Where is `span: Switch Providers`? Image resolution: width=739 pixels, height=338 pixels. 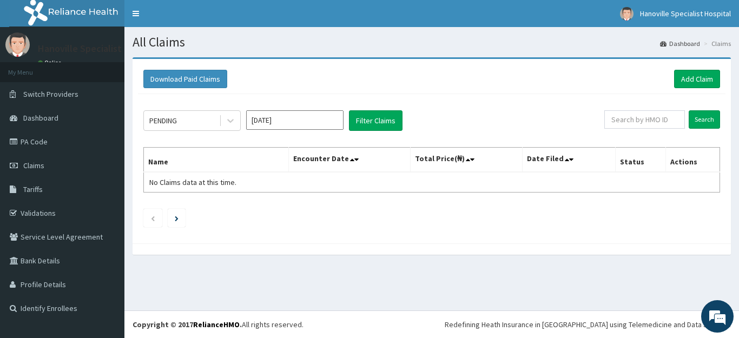
span: Switch Providers is located at coordinates (51, 94).